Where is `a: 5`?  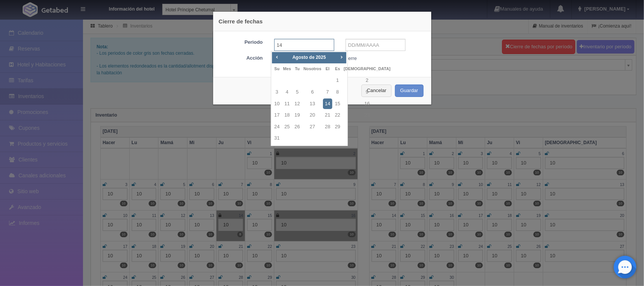
a: 5 is located at coordinates (297, 92).